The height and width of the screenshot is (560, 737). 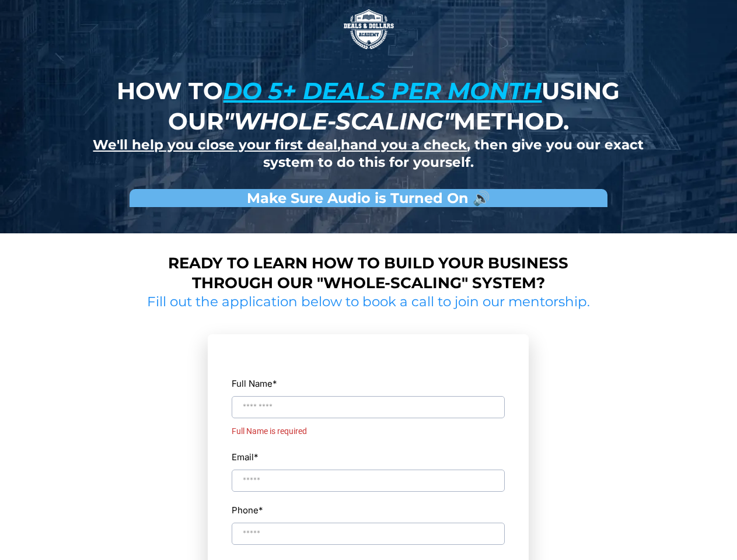 I want to click on label: Email, so click(x=245, y=456).